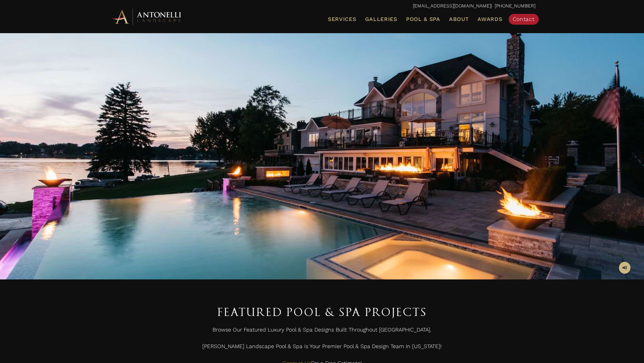 The height and width of the screenshot is (363, 644). Describe the element at coordinates (524, 19) in the screenshot. I see `span: Contact` at that location.